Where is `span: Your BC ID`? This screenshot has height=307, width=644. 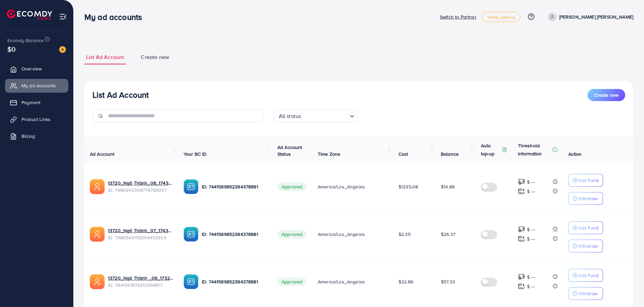
span: Your BC ID is located at coordinates (195, 154).